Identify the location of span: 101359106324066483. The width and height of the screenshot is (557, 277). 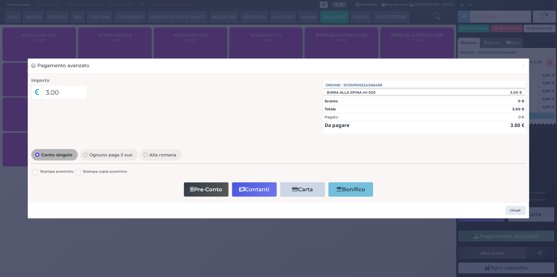
(363, 85).